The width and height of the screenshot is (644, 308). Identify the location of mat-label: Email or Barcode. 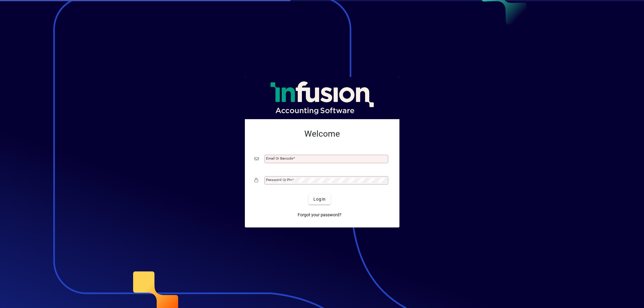
(280, 159).